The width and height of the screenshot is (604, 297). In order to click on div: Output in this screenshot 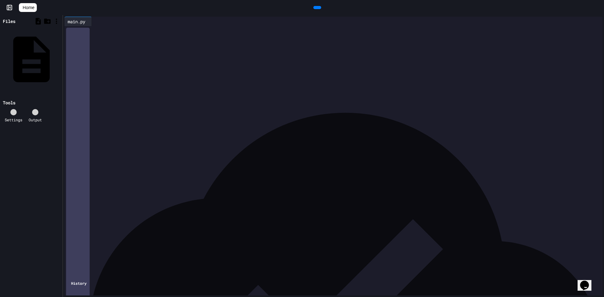, I will do `click(35, 120)`.